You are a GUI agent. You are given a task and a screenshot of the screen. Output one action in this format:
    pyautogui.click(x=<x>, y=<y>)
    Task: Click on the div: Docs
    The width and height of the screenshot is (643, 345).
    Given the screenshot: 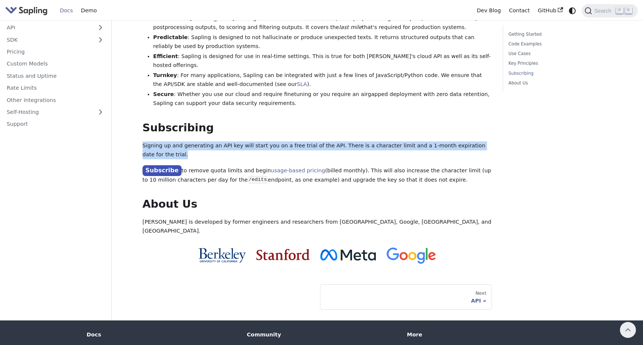 What is the action you would take?
    pyautogui.click(x=162, y=335)
    